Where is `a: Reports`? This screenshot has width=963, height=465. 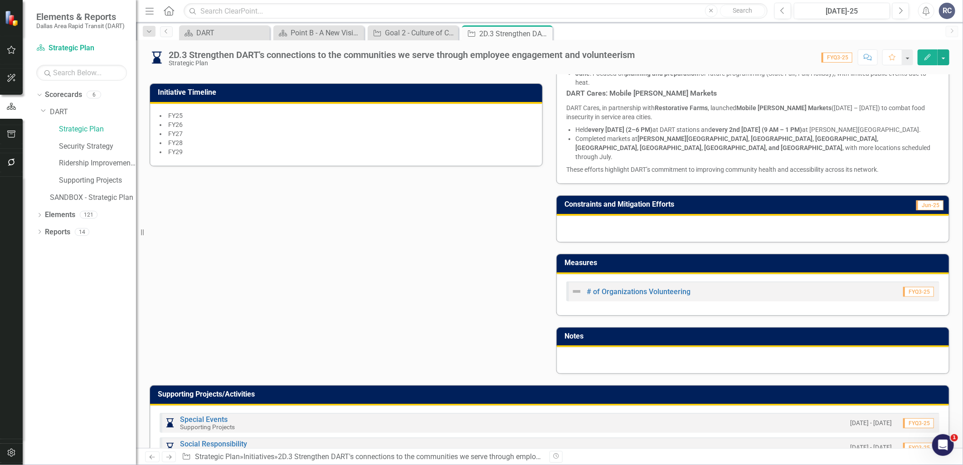
a: Reports is located at coordinates (58, 232).